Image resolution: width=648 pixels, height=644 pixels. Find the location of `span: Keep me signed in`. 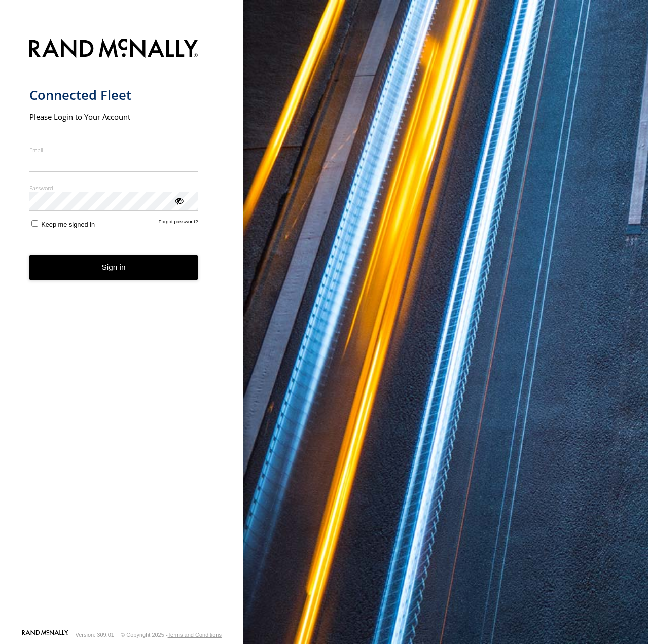

span: Keep me signed in is located at coordinates (68, 224).